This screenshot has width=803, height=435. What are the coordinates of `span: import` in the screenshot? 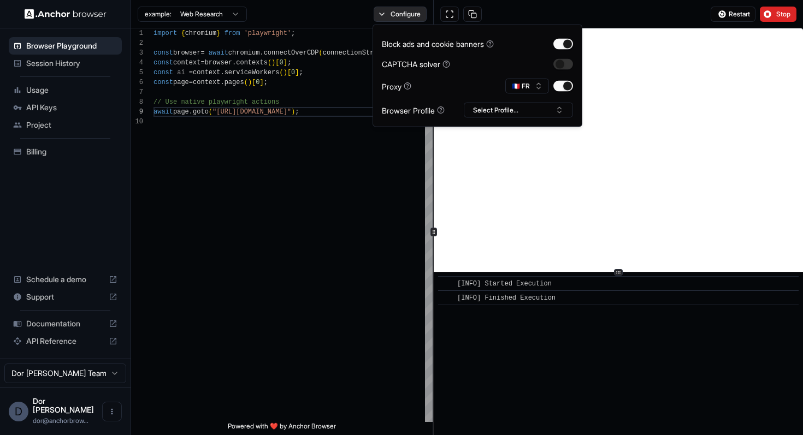 It's located at (165, 33).